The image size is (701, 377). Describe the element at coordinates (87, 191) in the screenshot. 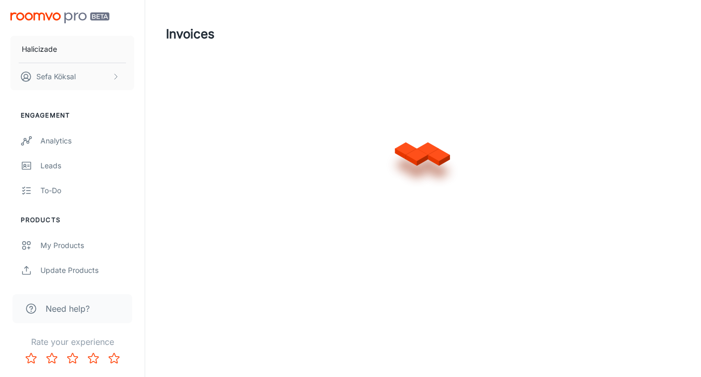

I see `div: To-do` at that location.